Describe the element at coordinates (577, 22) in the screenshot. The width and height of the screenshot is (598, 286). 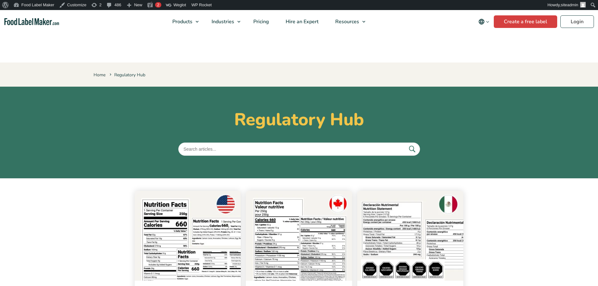
I see `a: Login` at that location.